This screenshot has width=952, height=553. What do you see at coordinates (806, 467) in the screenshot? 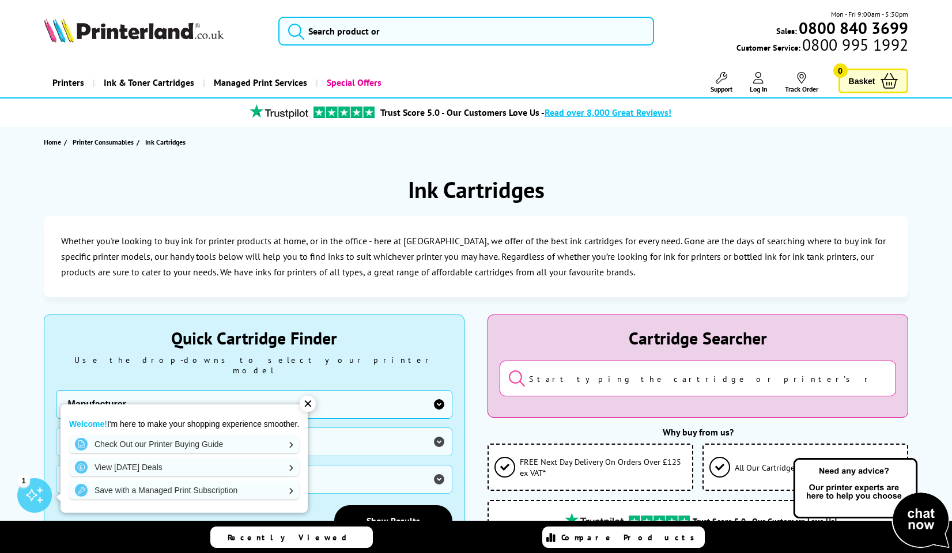
I see `span: All Our Cartridges Protect Your Warranty` at bounding box center [806, 467].